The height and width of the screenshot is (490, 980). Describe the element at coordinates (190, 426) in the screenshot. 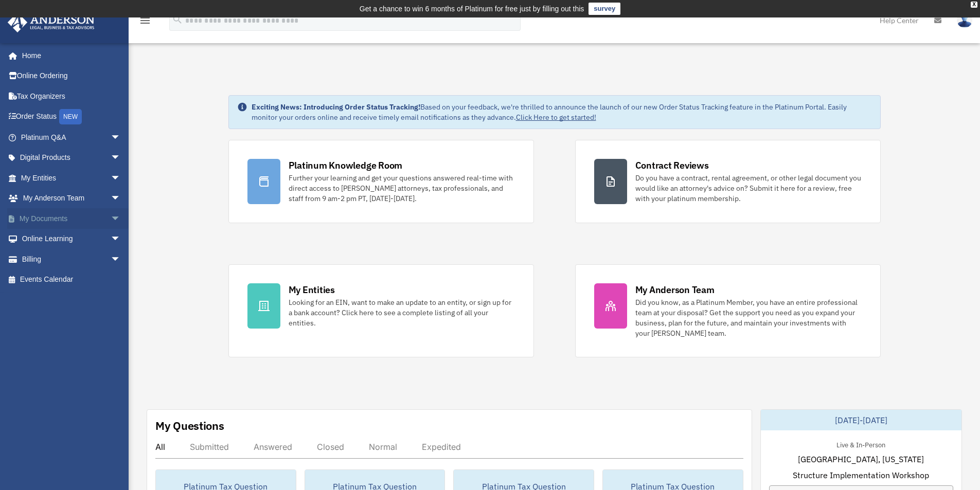

I see `div: My Questions` at that location.